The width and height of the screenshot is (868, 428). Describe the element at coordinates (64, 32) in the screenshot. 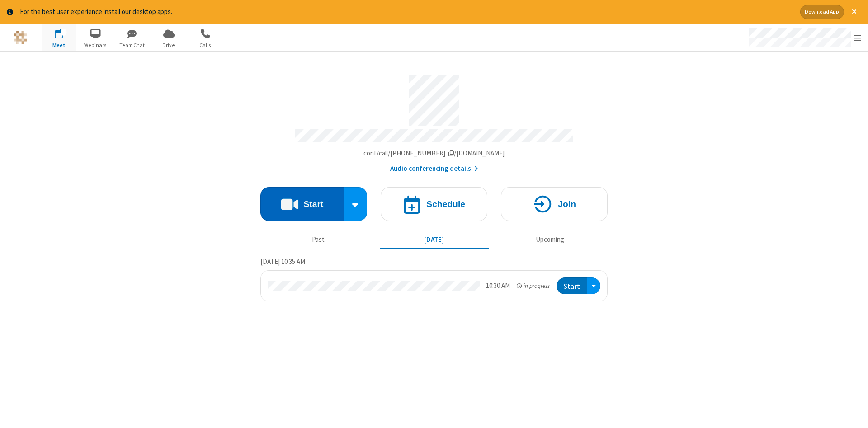

I see `div: 1` at that location.